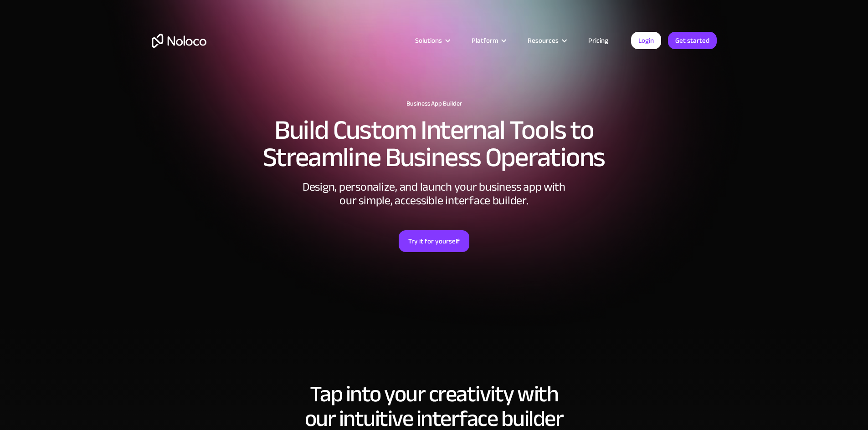 This screenshot has width=868, height=430. What do you see at coordinates (434, 144) in the screenshot?
I see `h2: Build Custom Internal Tools to Streamline Business Operations` at bounding box center [434, 144].